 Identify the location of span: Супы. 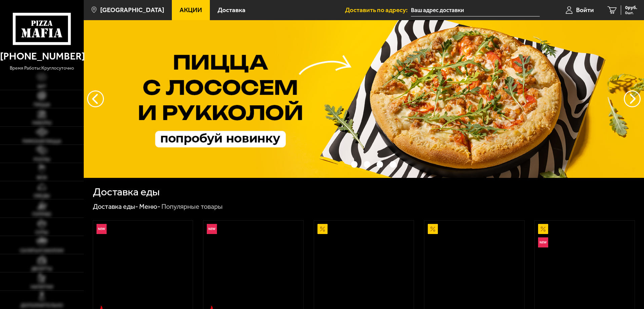
(42, 233).